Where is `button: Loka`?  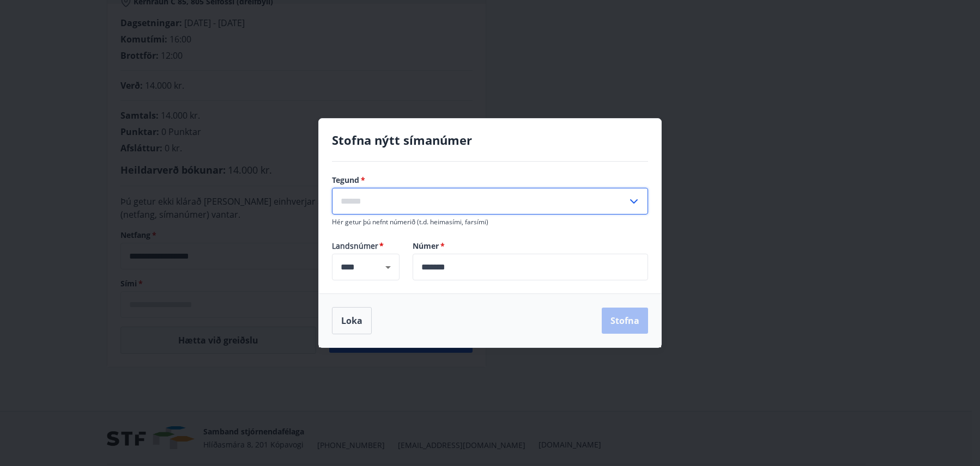 button: Loka is located at coordinates (352, 320).